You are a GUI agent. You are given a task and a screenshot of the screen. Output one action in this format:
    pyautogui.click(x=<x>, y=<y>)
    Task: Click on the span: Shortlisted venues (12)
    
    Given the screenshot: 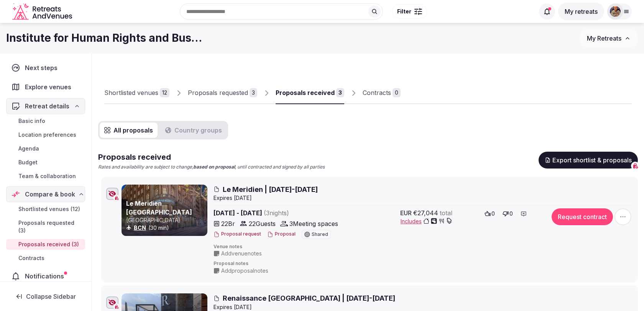 What is the action you would take?
    pyautogui.click(x=49, y=209)
    